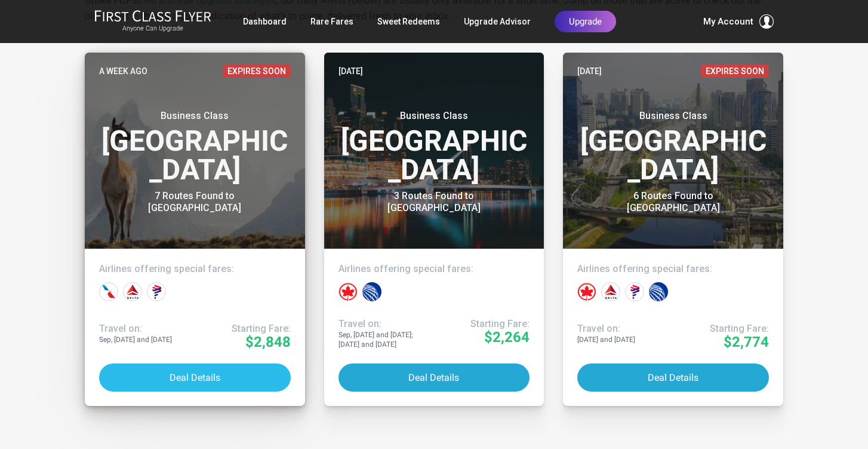 This screenshot has height=449, width=868. What do you see at coordinates (123, 71) in the screenshot?
I see `time: A week ago` at bounding box center [123, 71].